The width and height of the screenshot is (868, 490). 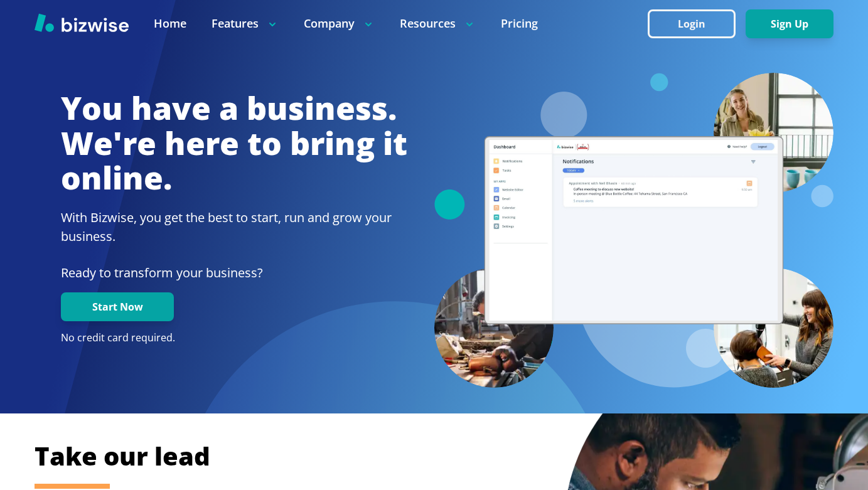 What do you see at coordinates (235, 338) in the screenshot?
I see `p: No credit card required.` at bounding box center [235, 338].